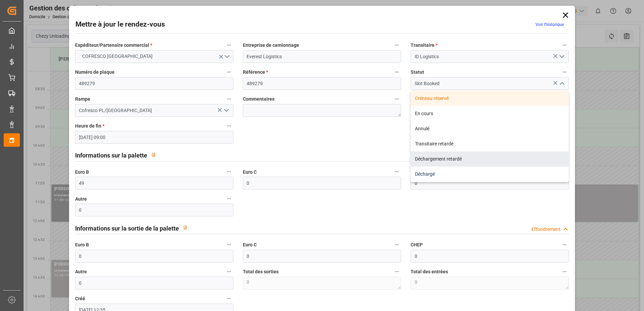  Describe the element at coordinates (111, 155) in the screenshot. I see `h2: Informations sur la palette` at that location.